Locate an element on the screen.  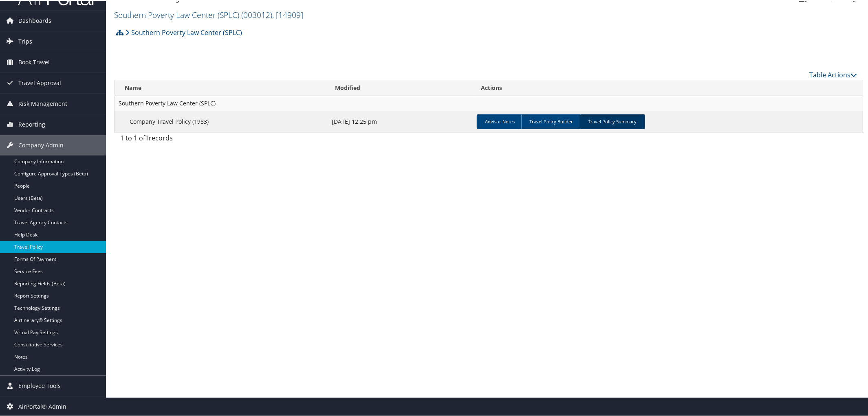
span: Company Admin is located at coordinates (40, 145).